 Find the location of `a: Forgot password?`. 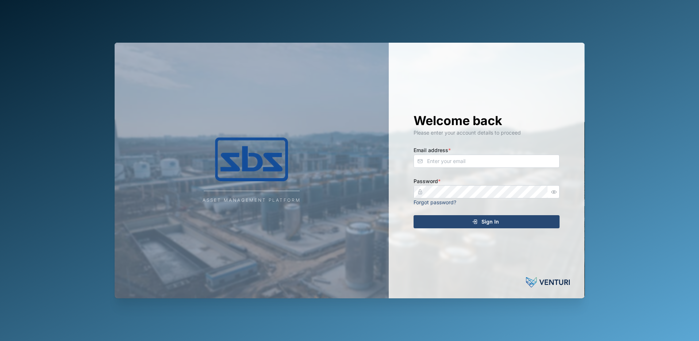

a: Forgot password? is located at coordinates (435, 202).